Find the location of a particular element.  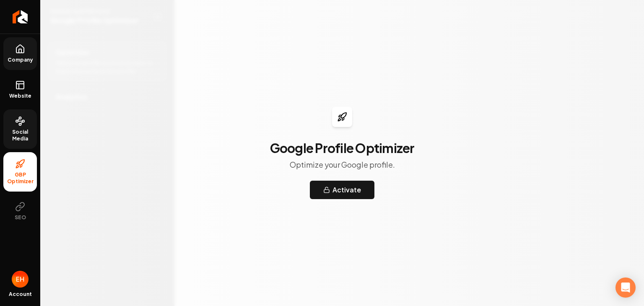

span: Company is located at coordinates (20, 60).